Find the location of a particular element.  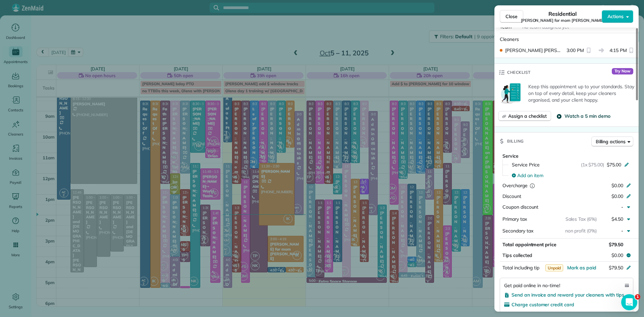

span: $4.50 is located at coordinates (617, 219).